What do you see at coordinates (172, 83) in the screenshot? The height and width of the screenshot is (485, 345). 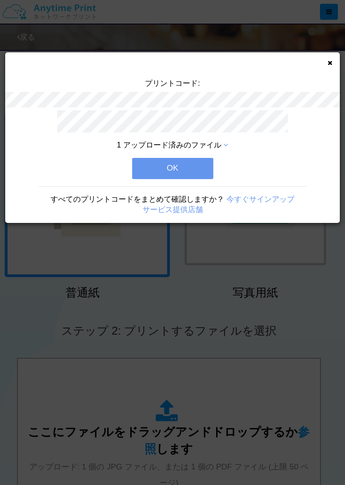 I see `span: プリントコード:` at bounding box center [172, 83].